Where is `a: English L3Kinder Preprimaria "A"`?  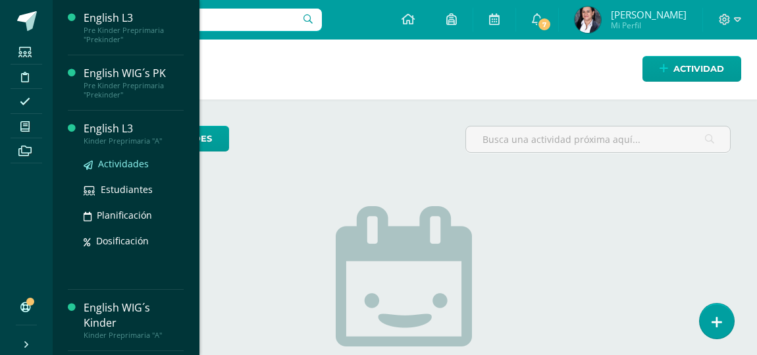 a: English L3Kinder Preprimaria "A" is located at coordinates (134, 133).